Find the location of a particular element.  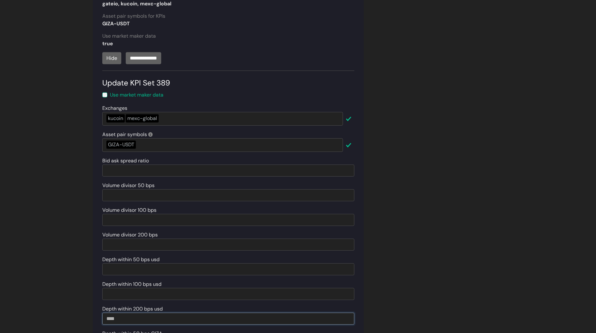

label: Asset pair symbols for KPIs is located at coordinates (134, 16).